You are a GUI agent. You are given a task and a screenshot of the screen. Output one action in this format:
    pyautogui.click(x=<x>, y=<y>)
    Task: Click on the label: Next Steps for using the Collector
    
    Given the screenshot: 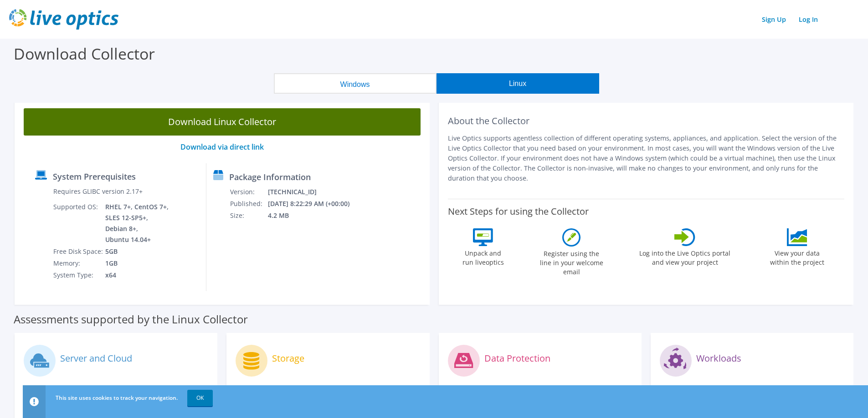 What is the action you would take?
    pyautogui.click(x=518, y=212)
    